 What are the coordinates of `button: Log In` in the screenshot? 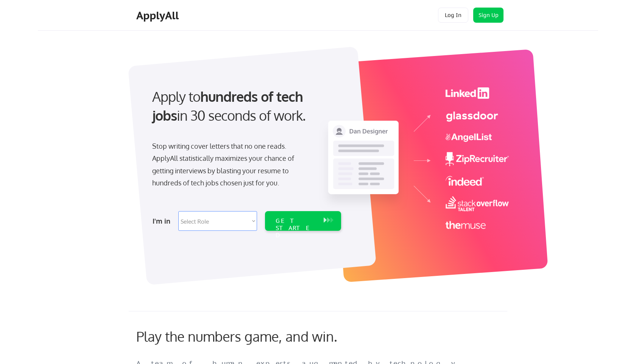 It's located at (453, 15).